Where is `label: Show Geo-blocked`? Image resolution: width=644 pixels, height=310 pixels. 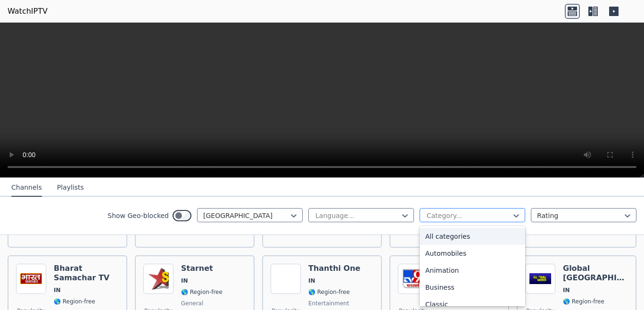 label: Show Geo-blocked is located at coordinates (138, 216).